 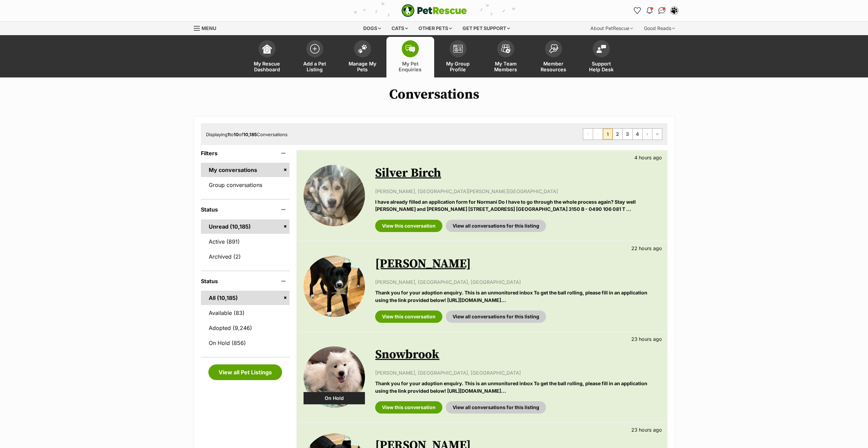 What do you see at coordinates (650, 10) in the screenshot?
I see `button: Notifications` at bounding box center [650, 10].